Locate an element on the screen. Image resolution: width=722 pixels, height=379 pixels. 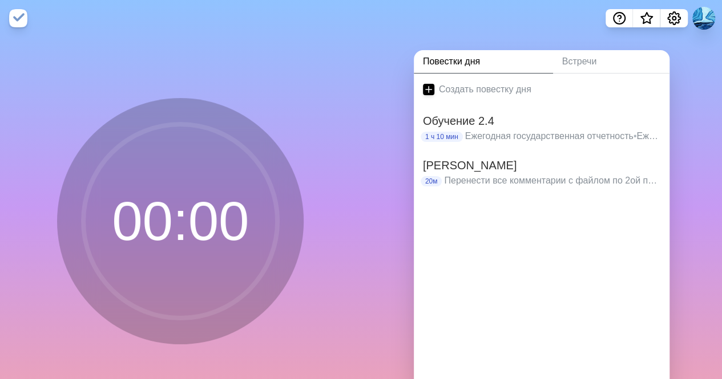
a: Создать повестку дня is located at coordinates (542, 90).